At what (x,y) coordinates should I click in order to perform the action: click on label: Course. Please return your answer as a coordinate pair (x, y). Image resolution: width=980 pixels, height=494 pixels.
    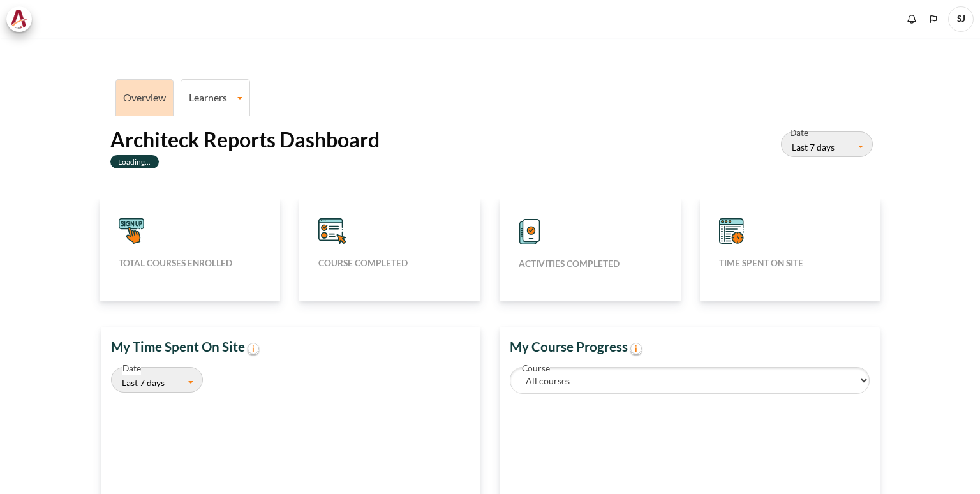
    Looking at the image, I should click on (536, 368).